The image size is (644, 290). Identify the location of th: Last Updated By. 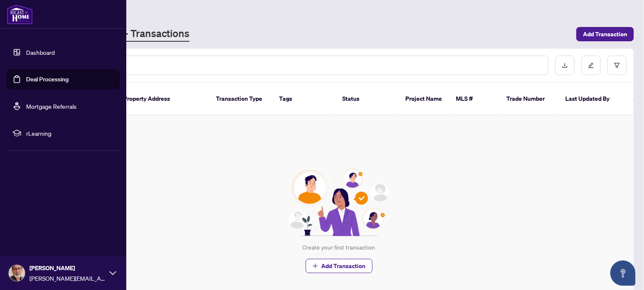
(590, 99).